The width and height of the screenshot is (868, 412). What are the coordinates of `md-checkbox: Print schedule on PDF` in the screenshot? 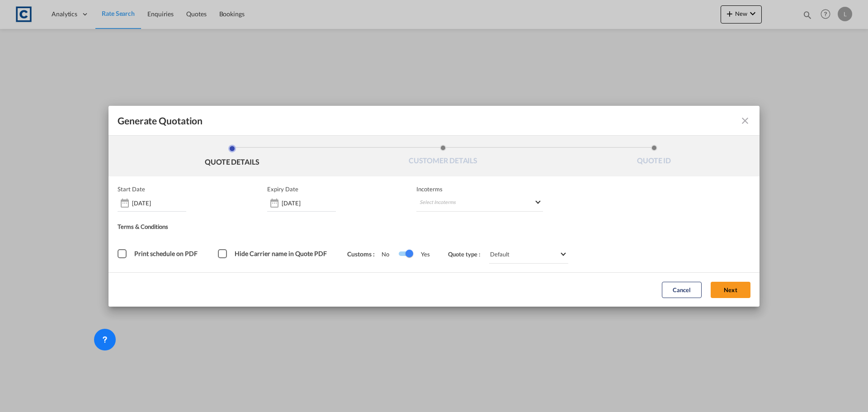 It's located at (159, 254).